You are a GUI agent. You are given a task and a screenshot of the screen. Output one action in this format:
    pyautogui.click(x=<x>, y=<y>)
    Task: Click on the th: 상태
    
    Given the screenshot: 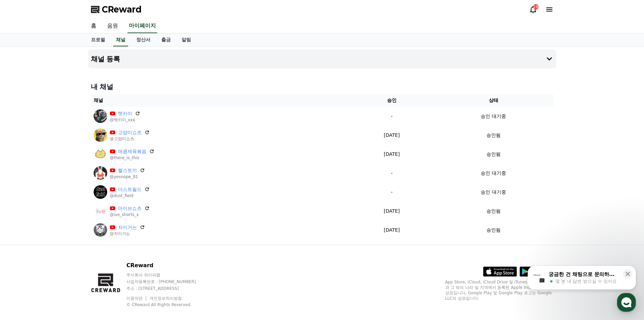 What is the action you would take?
    pyautogui.click(x=494, y=100)
    